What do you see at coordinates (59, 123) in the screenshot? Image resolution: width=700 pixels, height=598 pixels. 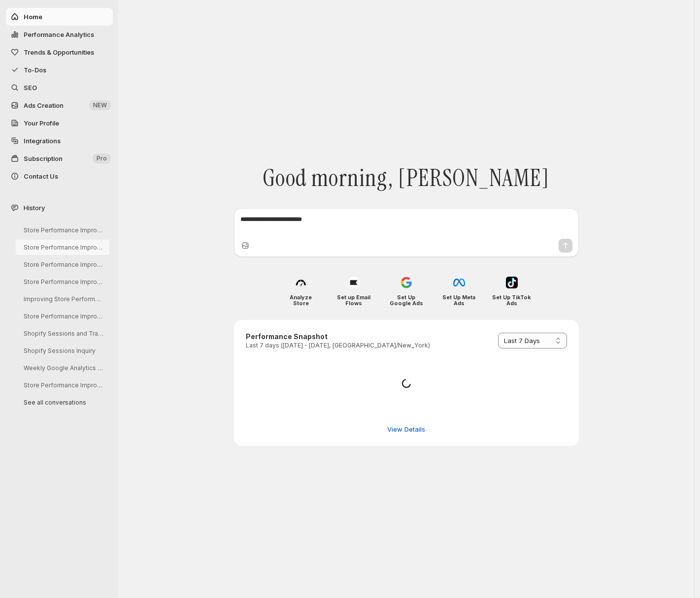 I see `a: Your Profile` at bounding box center [59, 123].